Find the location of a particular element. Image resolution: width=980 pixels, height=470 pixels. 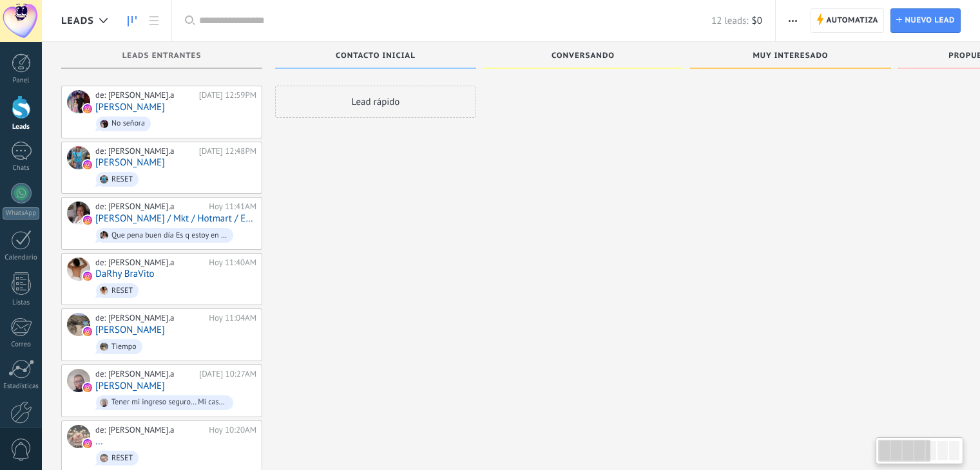

div: Leads Entrantes is located at coordinates (162, 57).